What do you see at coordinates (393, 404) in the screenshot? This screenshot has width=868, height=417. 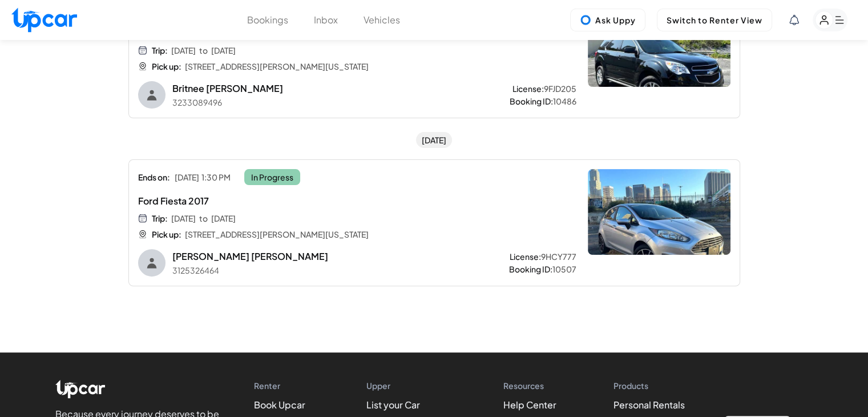 I see `a: List your Car` at bounding box center [393, 404].